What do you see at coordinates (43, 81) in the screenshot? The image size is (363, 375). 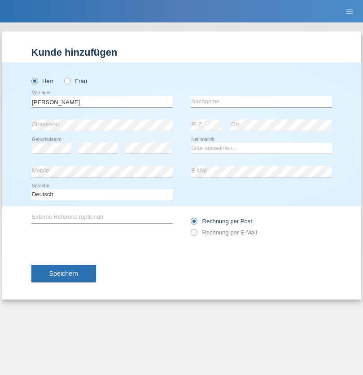 I see `label: Herr` at bounding box center [43, 81].